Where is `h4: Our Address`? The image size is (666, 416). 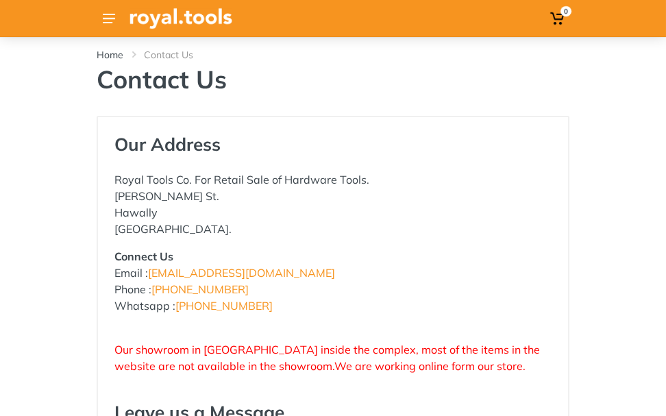
h4: Our Address is located at coordinates (333, 144).